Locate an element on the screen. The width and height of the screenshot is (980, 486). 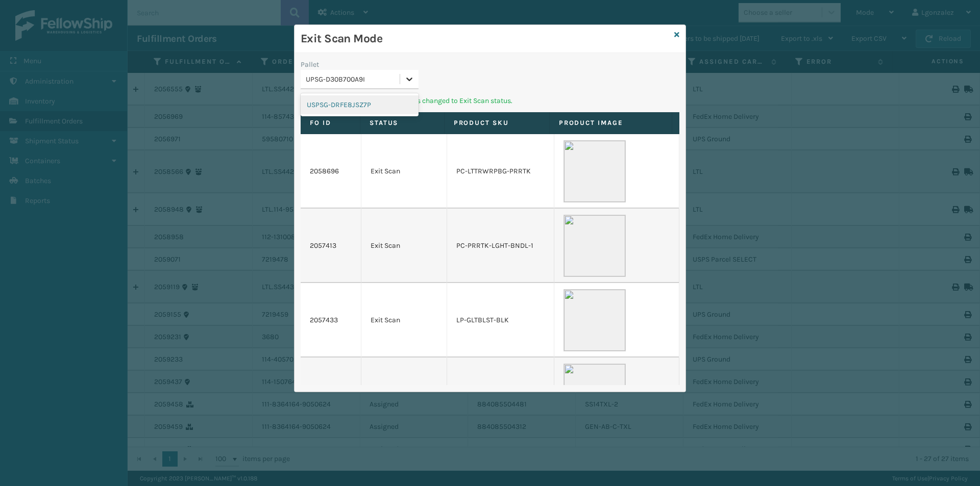
label: Product Image is located at coordinates (611, 123).